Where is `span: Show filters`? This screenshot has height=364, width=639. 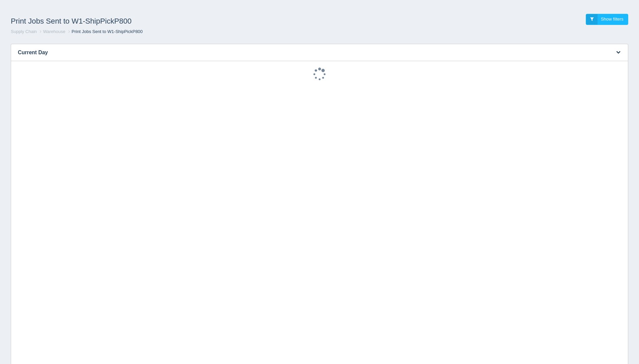
span: Show filters is located at coordinates (612, 19).